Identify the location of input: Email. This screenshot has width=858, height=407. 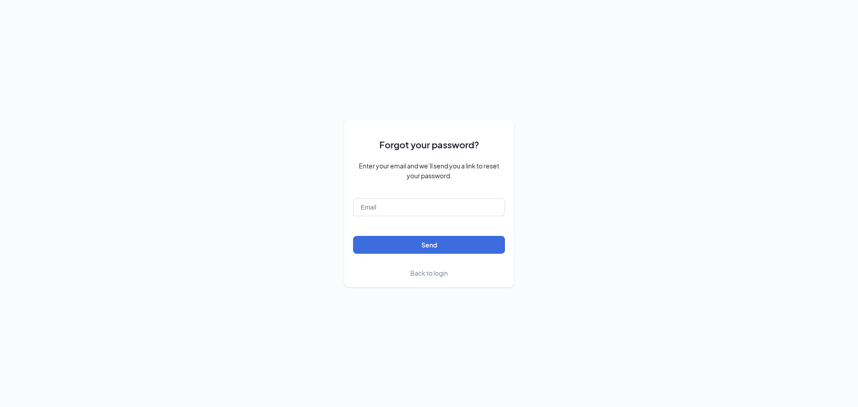
(429, 207).